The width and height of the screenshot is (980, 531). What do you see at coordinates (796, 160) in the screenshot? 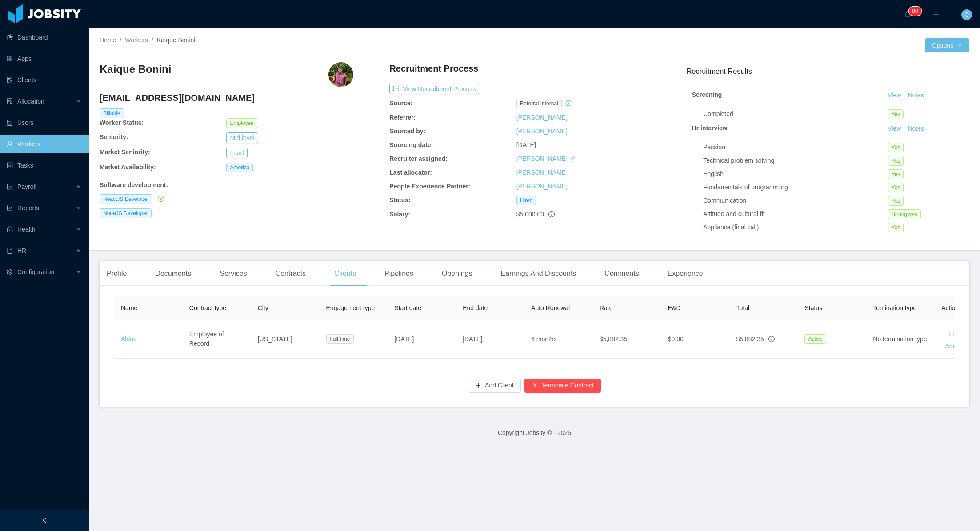
I see `div: Technical problem solving` at bounding box center [796, 160].